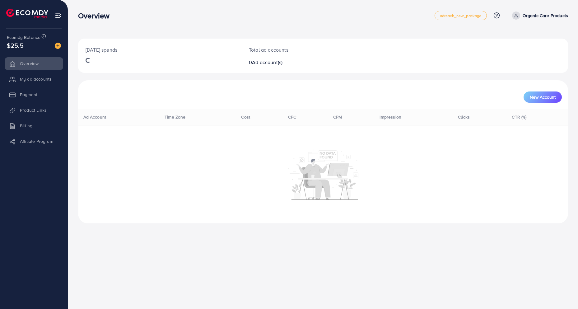 This screenshot has width=578, height=309. Describe the element at coordinates (539, 16) in the screenshot. I see `a: Organic Care Products` at that location.